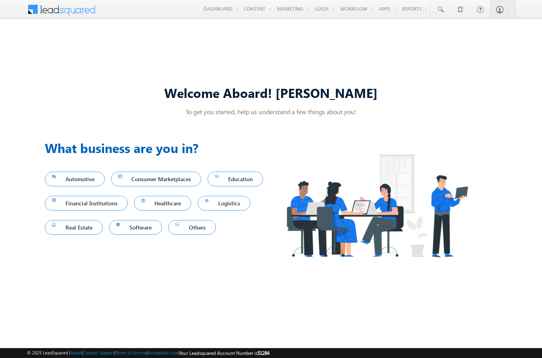 This screenshot has height=358, width=542. What do you see at coordinates (75, 179) in the screenshot?
I see `span: Automotive` at bounding box center [75, 179].